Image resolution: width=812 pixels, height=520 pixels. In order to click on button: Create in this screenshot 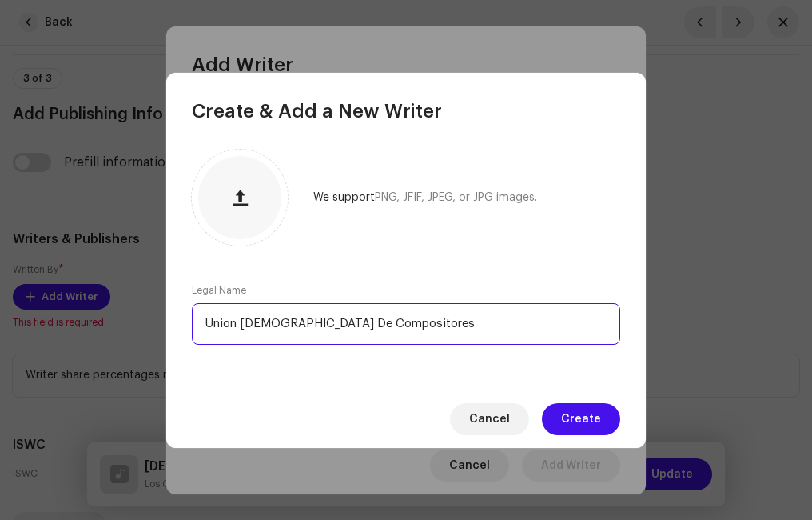, I will do `click(581, 419)`.